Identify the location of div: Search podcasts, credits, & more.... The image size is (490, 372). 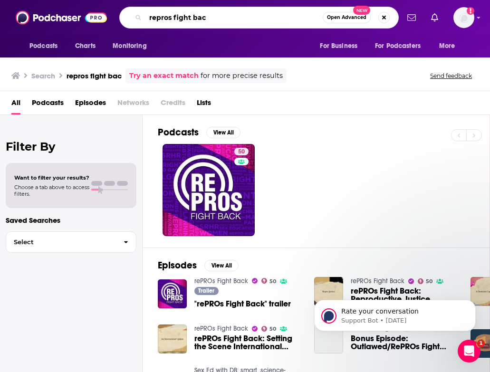
(259, 18).